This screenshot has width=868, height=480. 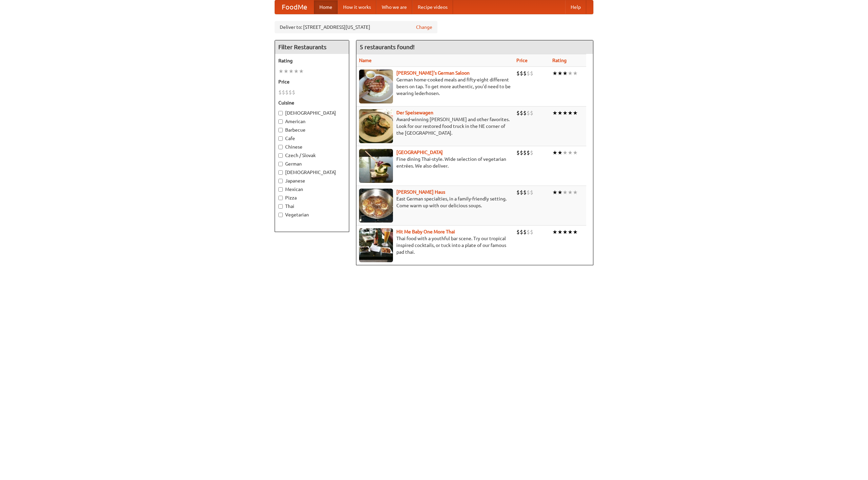 What do you see at coordinates (281, 138) in the screenshot?
I see `input: Cafe` at bounding box center [281, 138].